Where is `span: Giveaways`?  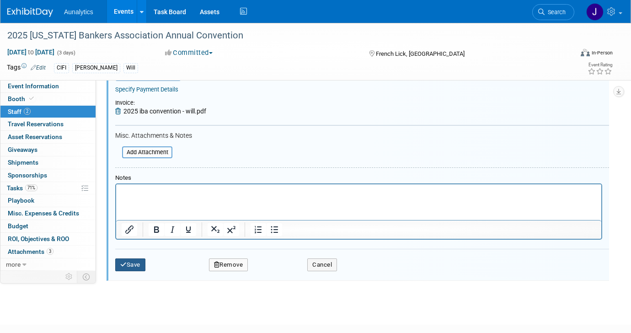
span: Giveaways is located at coordinates (22, 150).